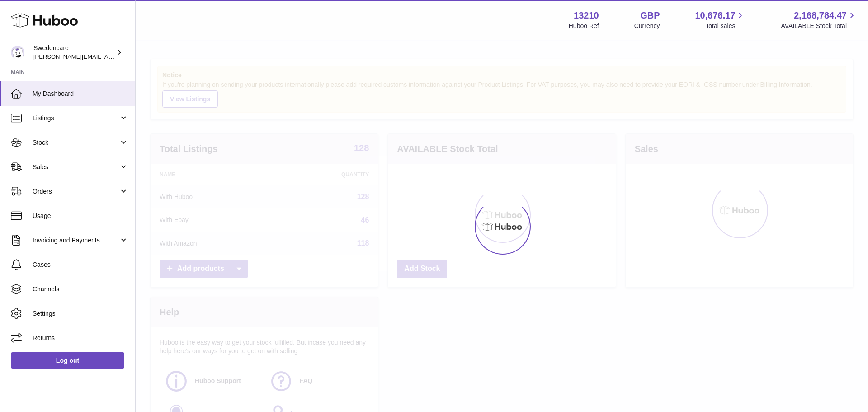 The width and height of the screenshot is (868, 412). I want to click on span: Sales, so click(75, 167).